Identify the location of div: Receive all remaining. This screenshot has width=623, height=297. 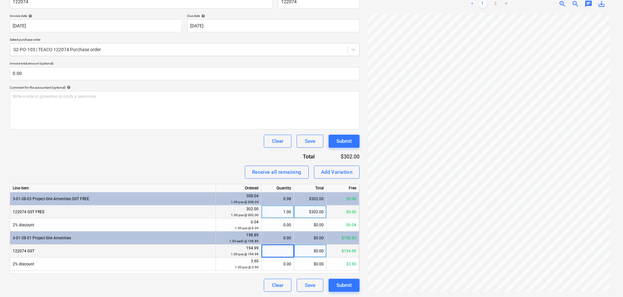
(277, 172).